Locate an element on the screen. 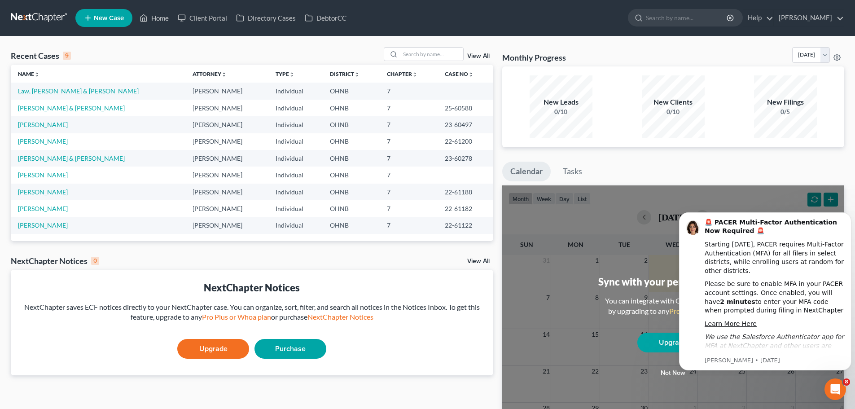 This screenshot has width=855, height=409. a: Client Portal is located at coordinates (202, 18).